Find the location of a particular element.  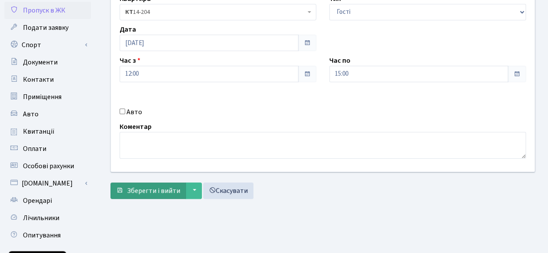

b: КТ is located at coordinates (129, 12).